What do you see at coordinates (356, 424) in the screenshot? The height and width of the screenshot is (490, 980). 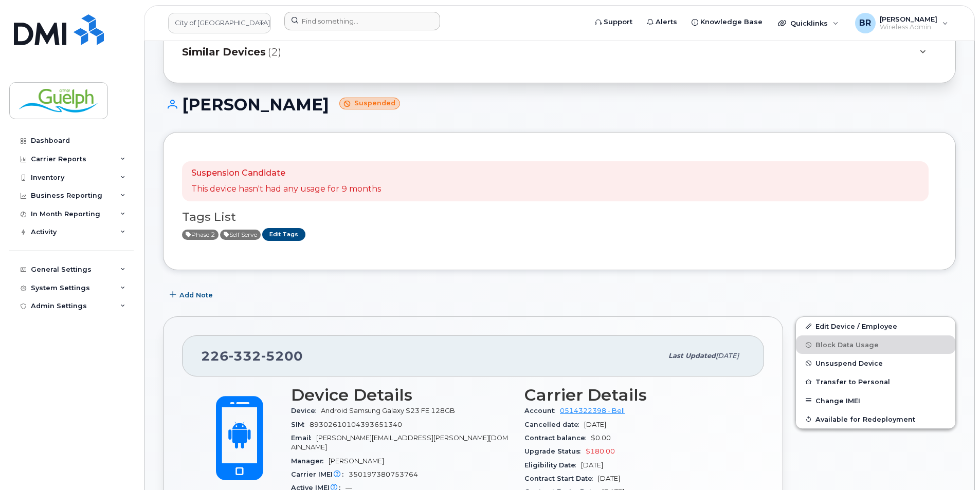 I see `span: 89302610104393651340` at bounding box center [356, 424].